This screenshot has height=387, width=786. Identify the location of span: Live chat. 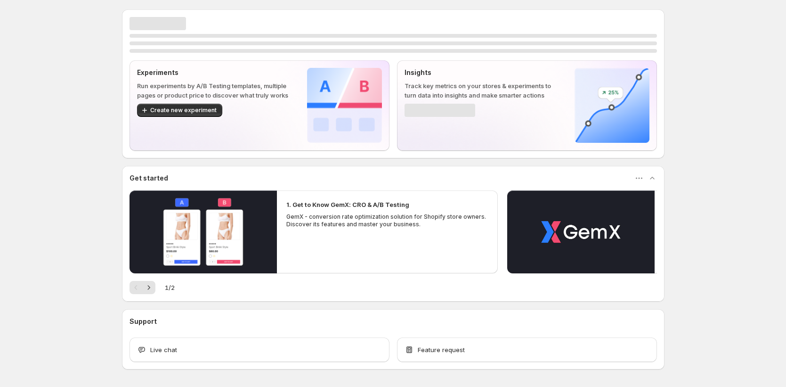
(164, 350).